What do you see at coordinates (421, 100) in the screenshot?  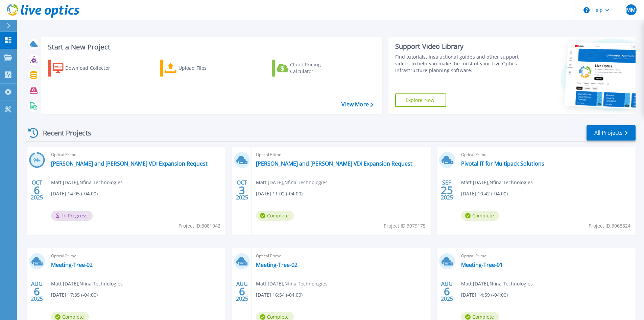 I see `a: Explore Now!` at bounding box center [421, 100].